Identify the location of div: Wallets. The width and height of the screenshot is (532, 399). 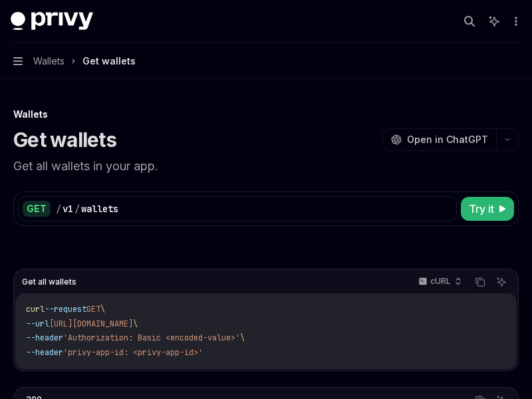
(266, 115).